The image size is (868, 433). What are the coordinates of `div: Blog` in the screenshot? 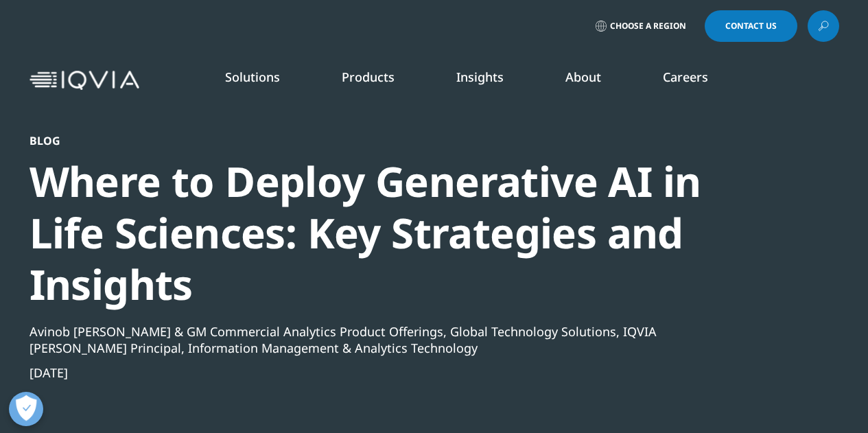 It's located at (397, 141).